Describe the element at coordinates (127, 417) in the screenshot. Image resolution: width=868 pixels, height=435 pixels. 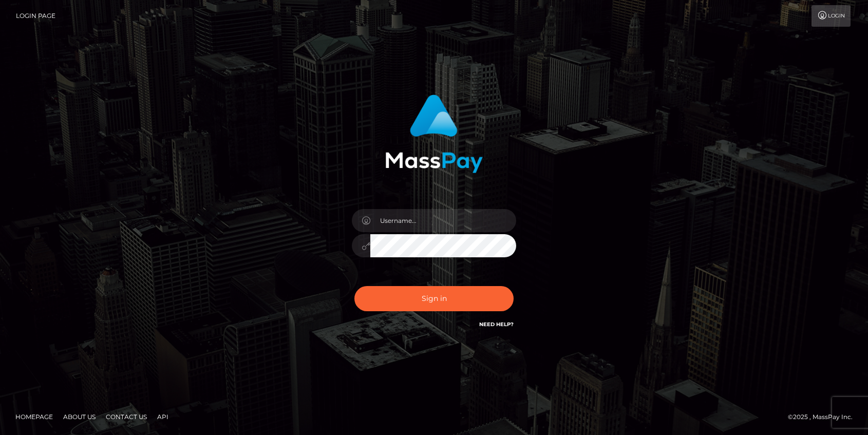
I see `a: Contact Us` at that location.